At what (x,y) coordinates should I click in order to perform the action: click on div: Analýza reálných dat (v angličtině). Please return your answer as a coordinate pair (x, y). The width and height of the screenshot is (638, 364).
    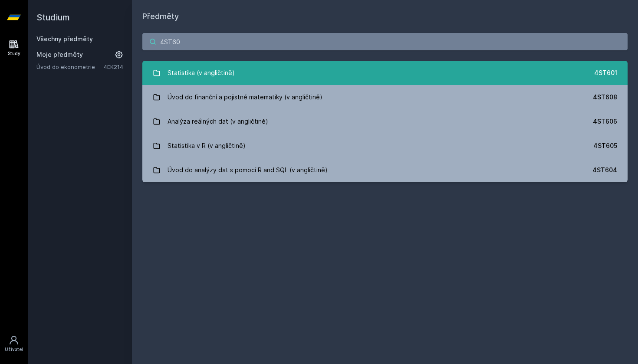
    Looking at the image, I should click on (218, 122).